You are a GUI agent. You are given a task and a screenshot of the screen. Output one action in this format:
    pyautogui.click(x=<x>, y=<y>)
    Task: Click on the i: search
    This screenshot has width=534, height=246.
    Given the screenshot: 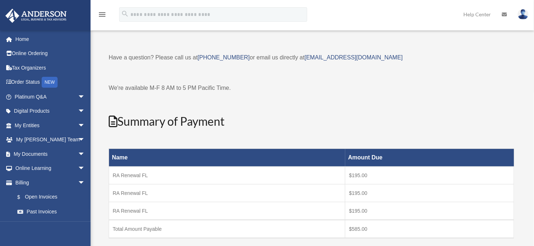 What is the action you would take?
    pyautogui.click(x=125, y=14)
    